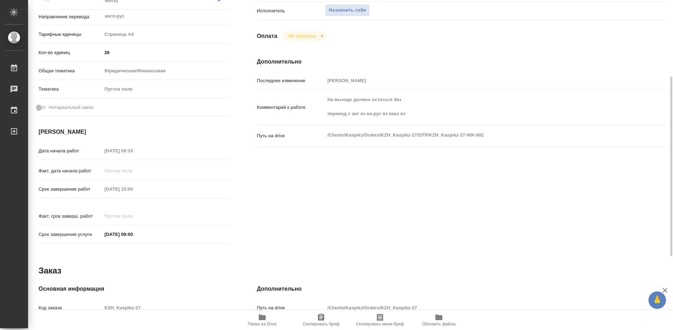  I want to click on span: Обновить файлы, so click(439, 324).